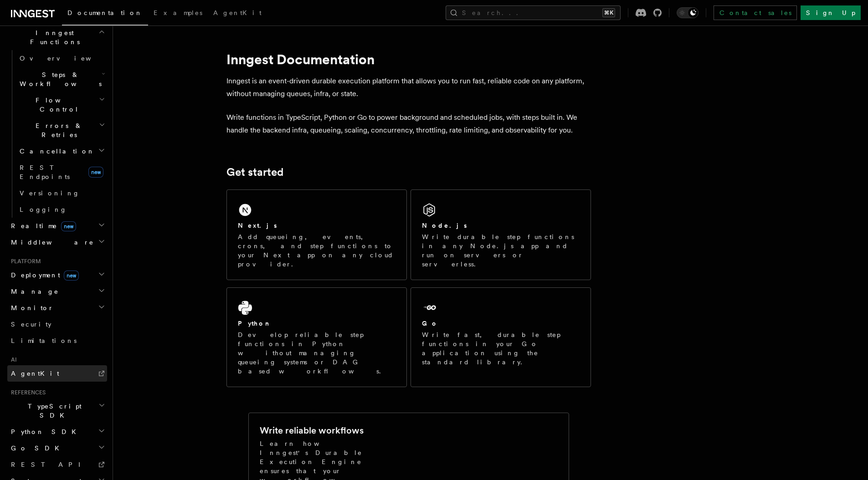  What do you see at coordinates (61, 209) in the screenshot?
I see `a: Logging` at bounding box center [61, 209].